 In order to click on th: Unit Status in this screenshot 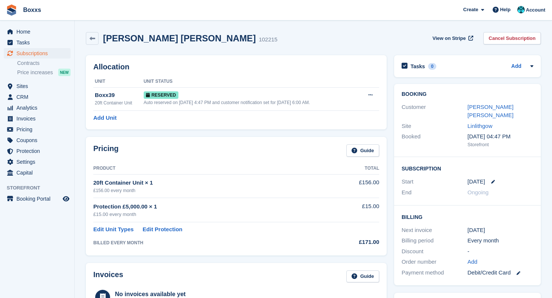, I will do `click(251, 82)`.